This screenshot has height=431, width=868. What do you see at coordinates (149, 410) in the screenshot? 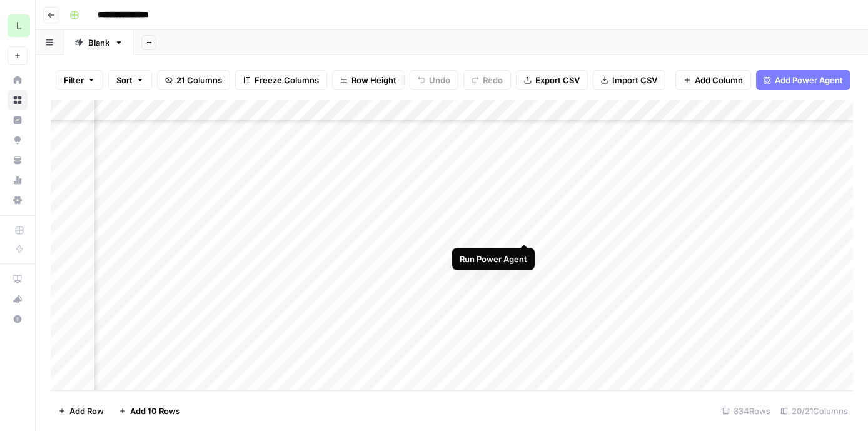
I see `button: Add 10 Rows` at bounding box center [149, 410].